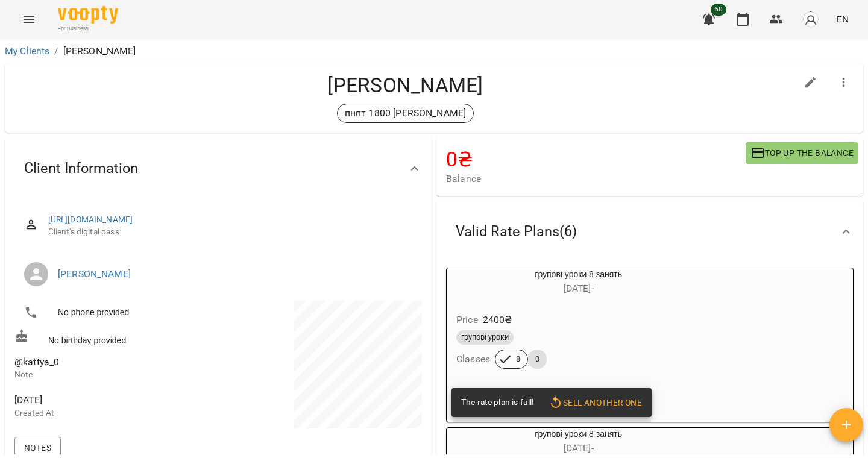  Describe the element at coordinates (802, 153) in the screenshot. I see `span: Top up the balance` at that location.